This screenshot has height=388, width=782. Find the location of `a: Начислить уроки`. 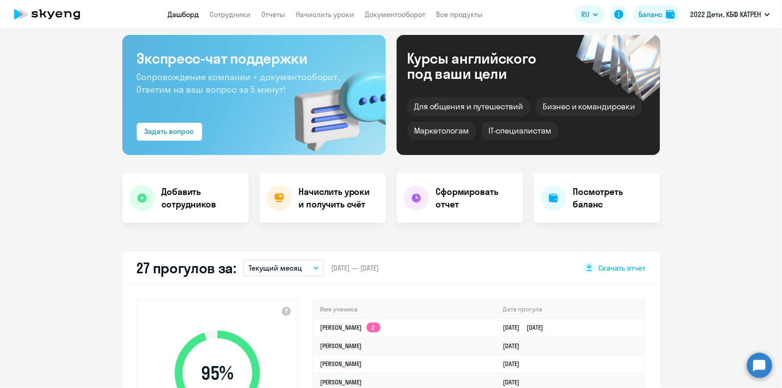

a: Начислить уроки is located at coordinates (325, 14).